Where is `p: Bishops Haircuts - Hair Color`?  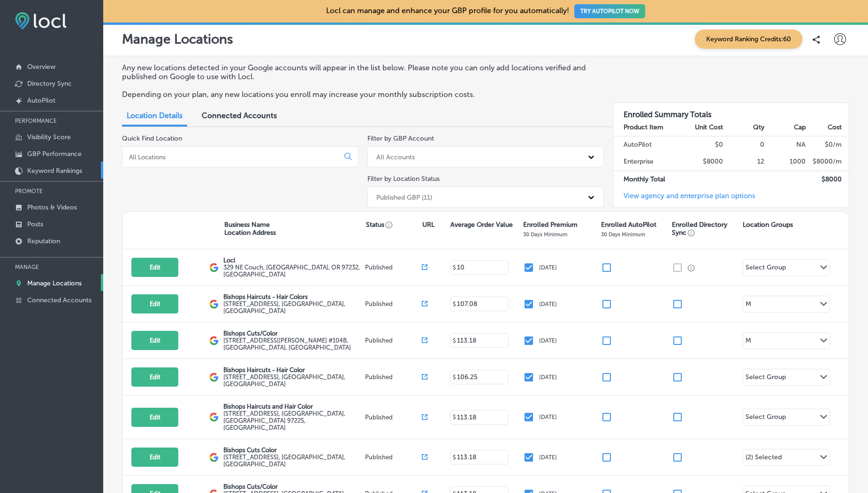
p: Bishops Haircuts - Hair Color is located at coordinates (293, 370).